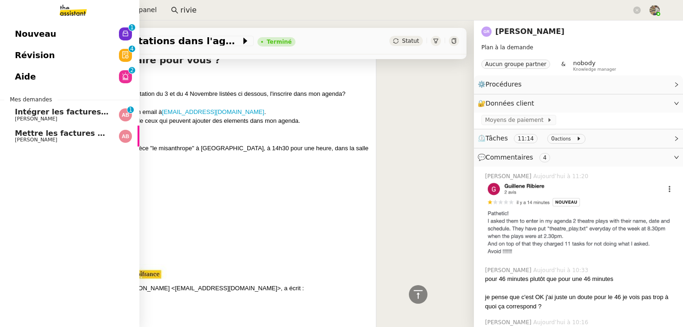  Describe the element at coordinates (101, 112) in the screenshot. I see `span: Intégrer les factures dans ENERGYTRACK` at that location.